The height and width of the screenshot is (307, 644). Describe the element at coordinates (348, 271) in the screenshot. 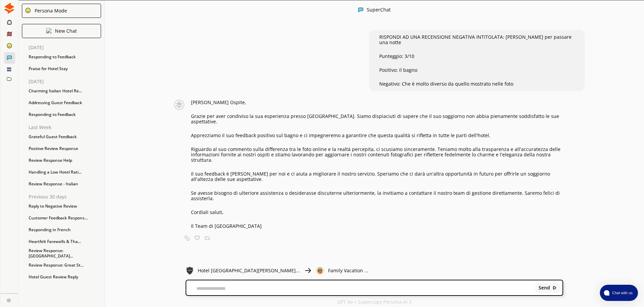

I see `p: Family Vacation ...` at that location.